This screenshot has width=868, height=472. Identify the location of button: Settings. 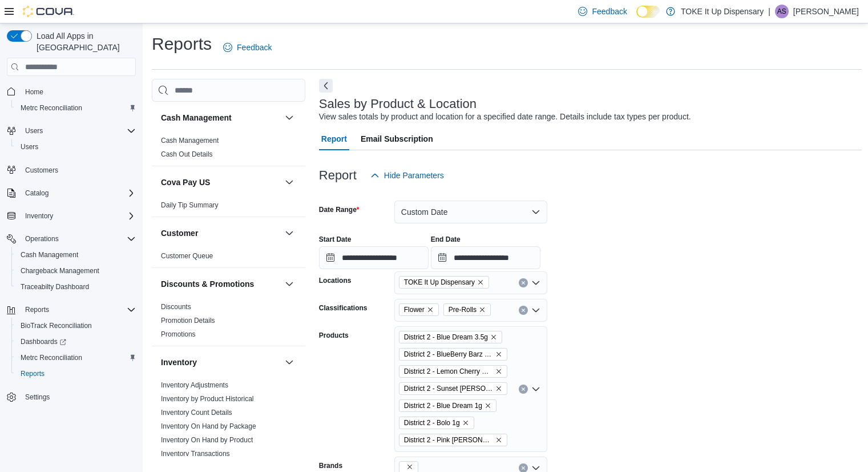
(71, 396).